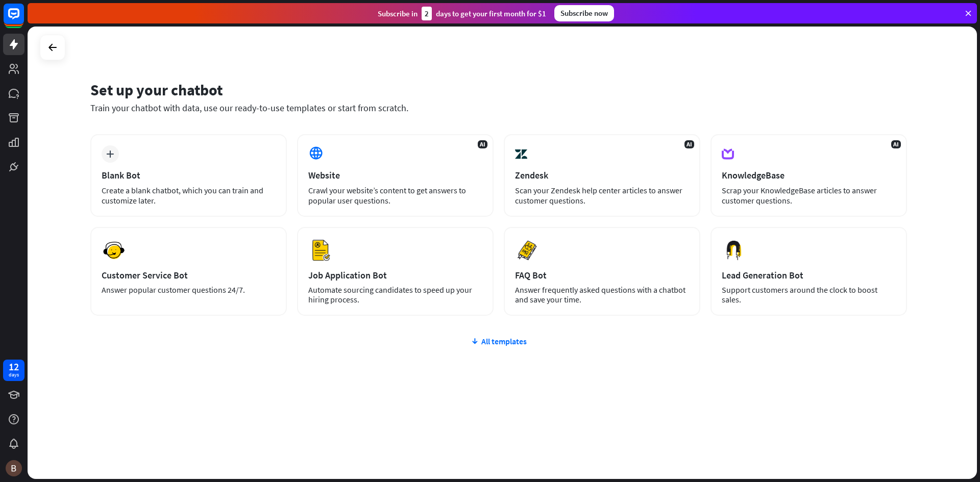 This screenshot has height=482, width=980. I want to click on div: Set up your chatbot, so click(499, 90).